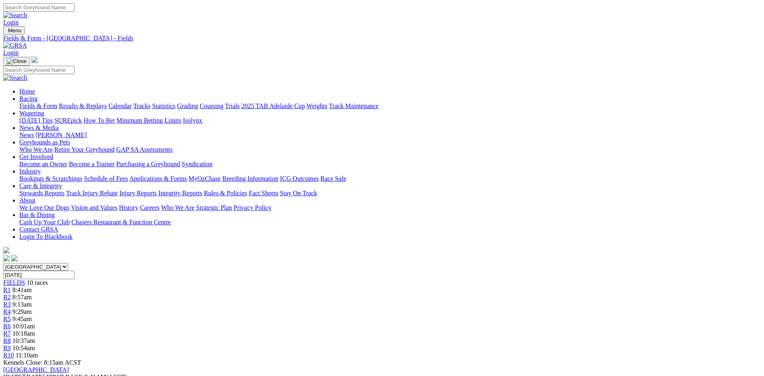  What do you see at coordinates (7, 304) in the screenshot?
I see `a: R3` at bounding box center [7, 304].